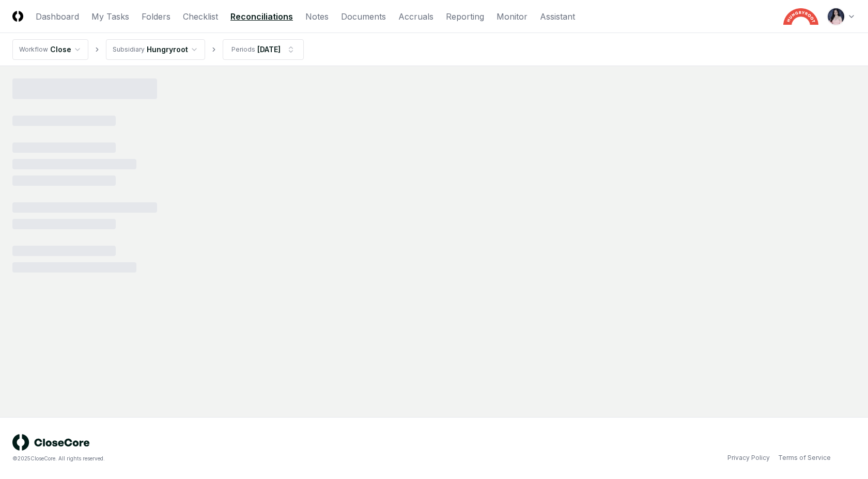 Image resolution: width=868 pixels, height=479 pixels. Describe the element at coordinates (261, 17) in the screenshot. I see `a: Reconciliations` at that location.